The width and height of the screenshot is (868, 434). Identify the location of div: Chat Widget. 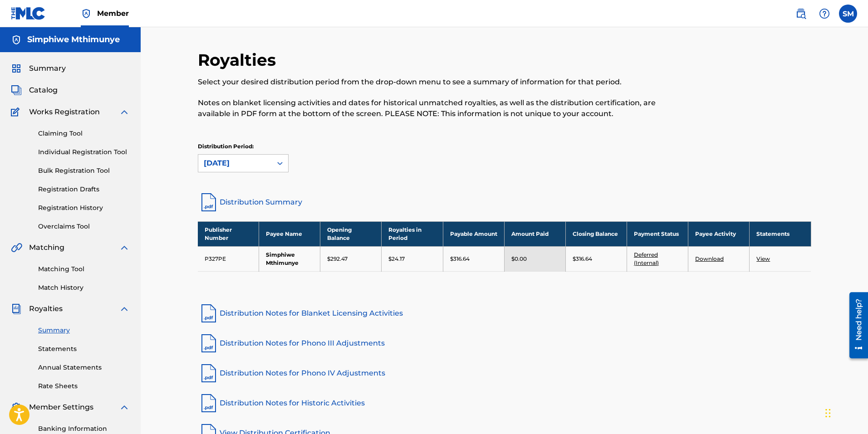
(845, 412).